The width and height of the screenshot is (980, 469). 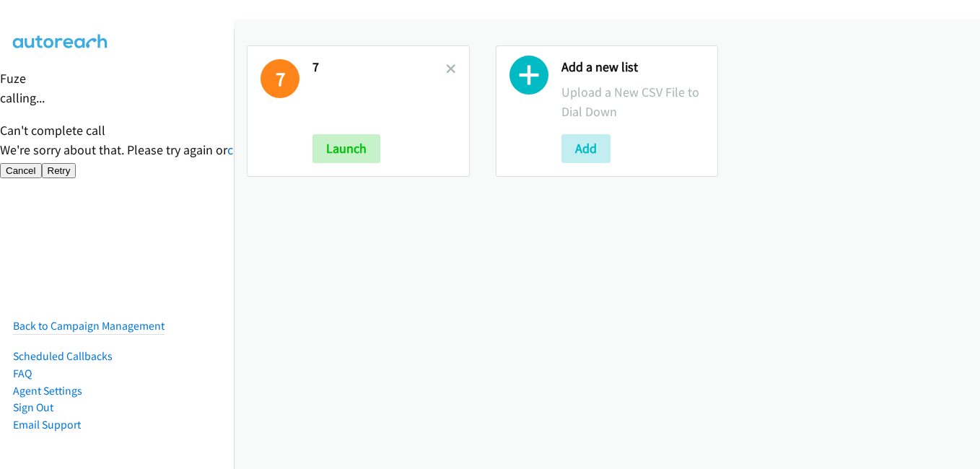 What do you see at coordinates (89, 326) in the screenshot?
I see `a: Back to Campaign Management` at bounding box center [89, 326].